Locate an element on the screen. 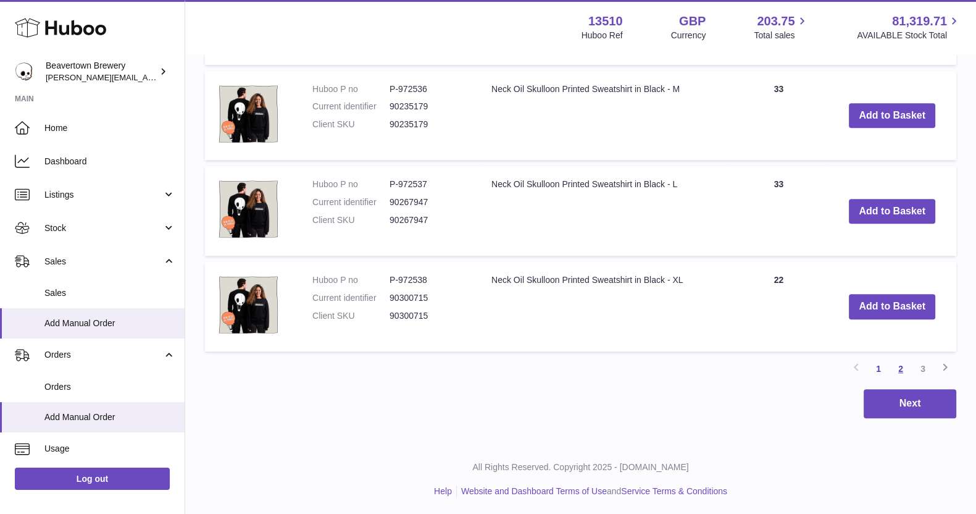 The image size is (976, 514). span: AVAILABLE Stock Total is located at coordinates (909, 35).